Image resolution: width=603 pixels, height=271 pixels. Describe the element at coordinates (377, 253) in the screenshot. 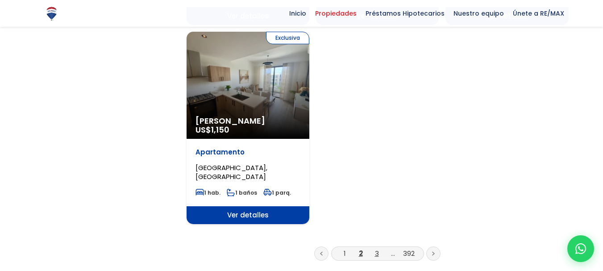

I see `a: 3` at that location.